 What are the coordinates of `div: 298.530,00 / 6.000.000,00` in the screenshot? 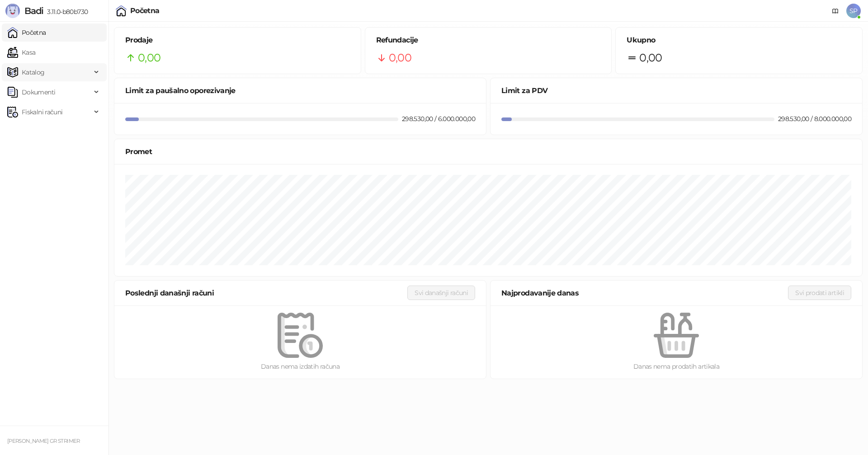 It's located at (438, 119).